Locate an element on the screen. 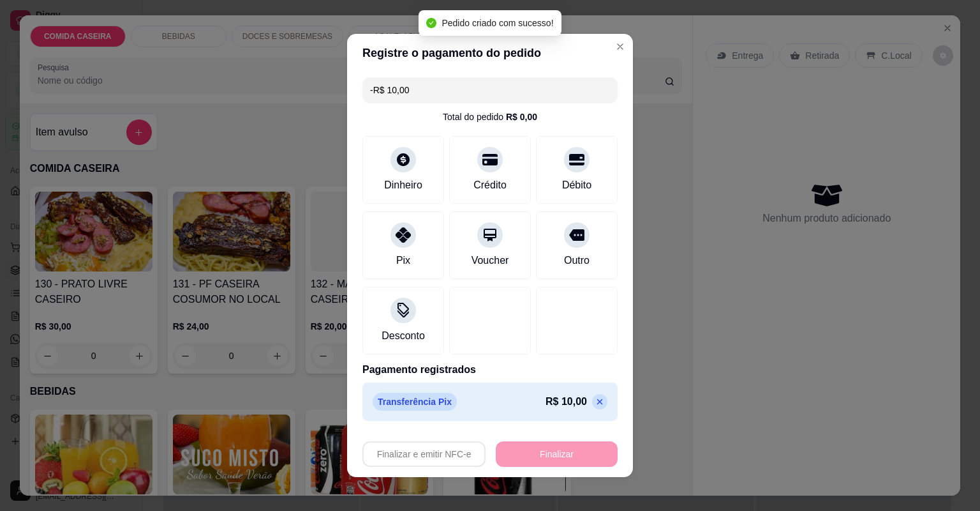 The width and height of the screenshot is (980, 511). div: Pix is located at coordinates (404, 261).